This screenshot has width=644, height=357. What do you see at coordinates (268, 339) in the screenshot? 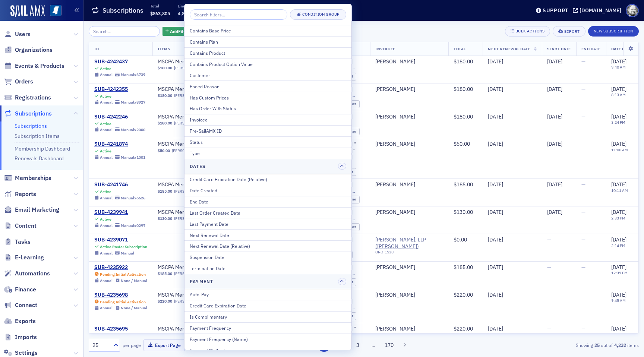
I see `div: Payment Frequency (Name)` at bounding box center [268, 339].